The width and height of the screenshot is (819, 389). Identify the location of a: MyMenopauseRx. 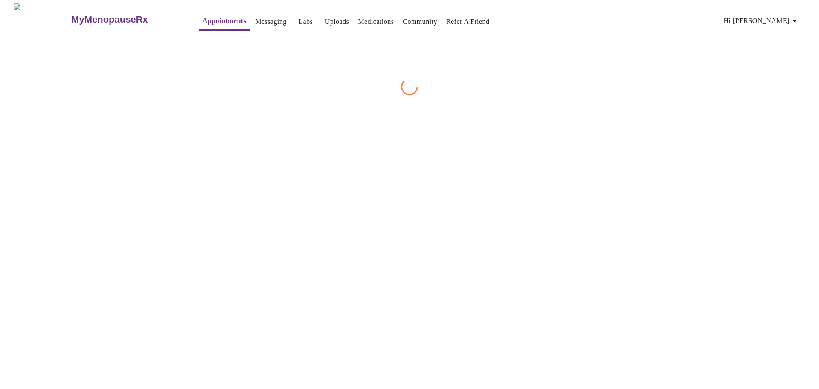
(126, 20).